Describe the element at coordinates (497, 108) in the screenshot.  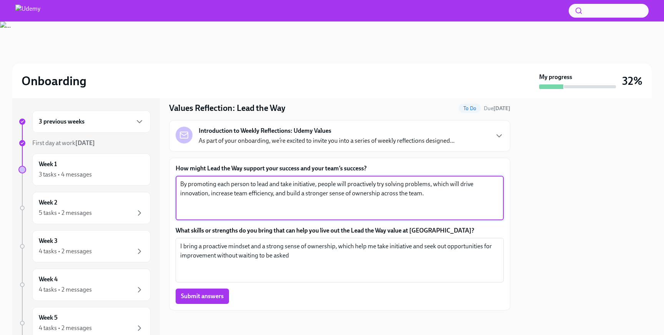
I see `span: September 1st, 2025 10:00` at that location.